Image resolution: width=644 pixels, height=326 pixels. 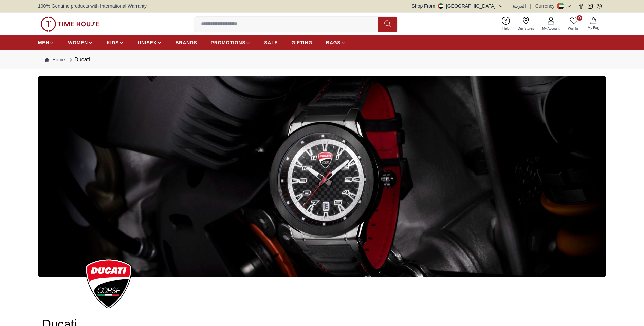 I want to click on button: العربية, so click(x=519, y=6).